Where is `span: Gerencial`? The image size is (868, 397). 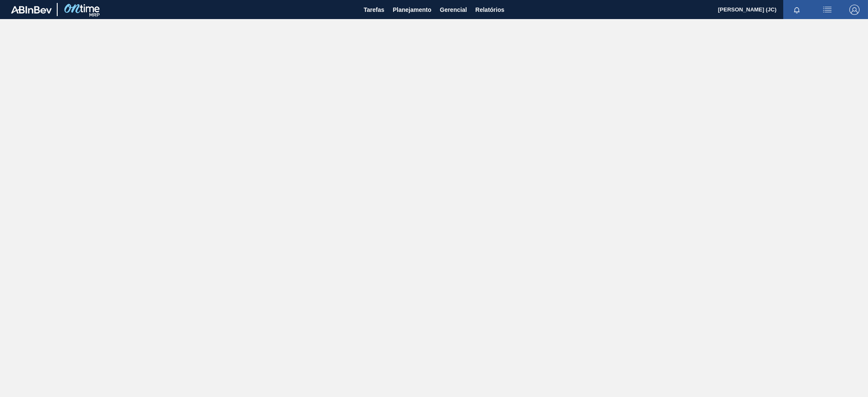
span: Gerencial is located at coordinates (453, 10).